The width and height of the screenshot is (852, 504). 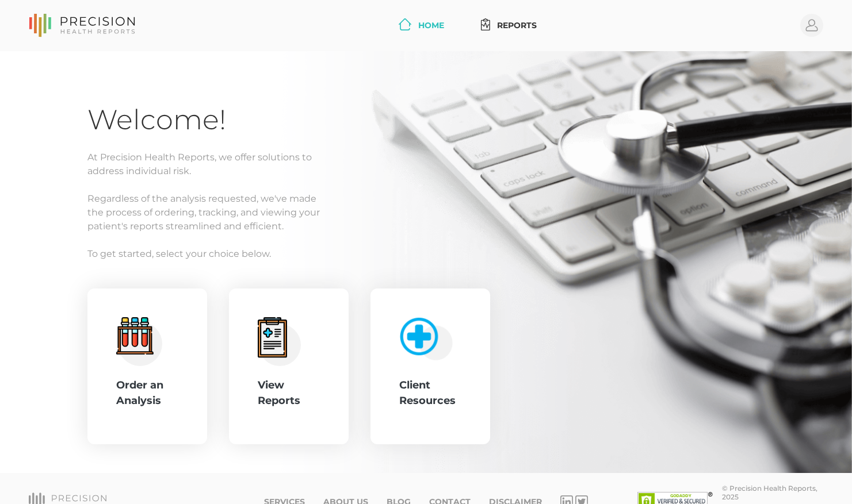 What do you see at coordinates (772, 492) in the screenshot?
I see `div: © Precision Health Reports, 2025` at bounding box center [772, 492].